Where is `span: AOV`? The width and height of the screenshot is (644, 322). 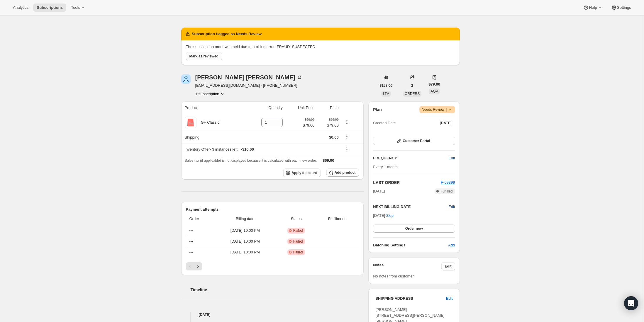 span: AOV is located at coordinates (434, 91).